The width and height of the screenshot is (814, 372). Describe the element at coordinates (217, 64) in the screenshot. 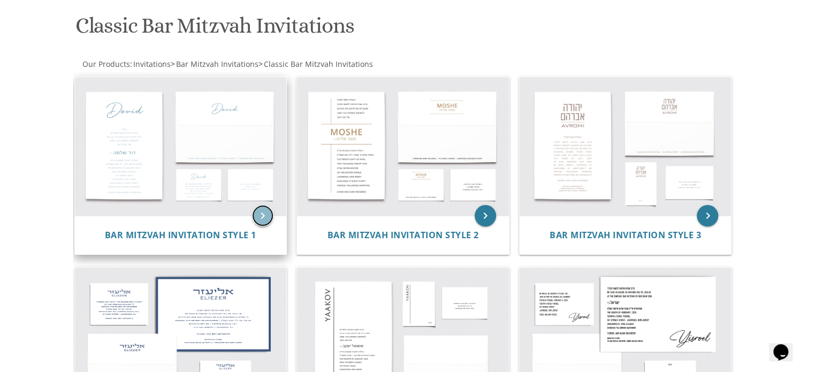

I see `span: Bar Mitzvah Invitations` at that location.